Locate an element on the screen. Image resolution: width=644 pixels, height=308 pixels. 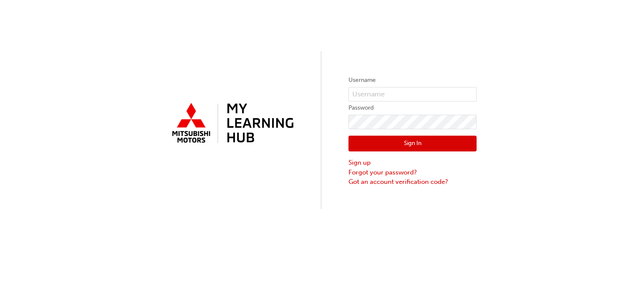
label: Username is located at coordinates (413, 80).